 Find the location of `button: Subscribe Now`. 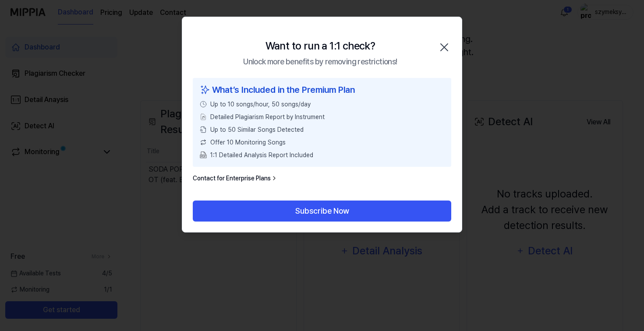

button: Subscribe Now is located at coordinates (322, 211).